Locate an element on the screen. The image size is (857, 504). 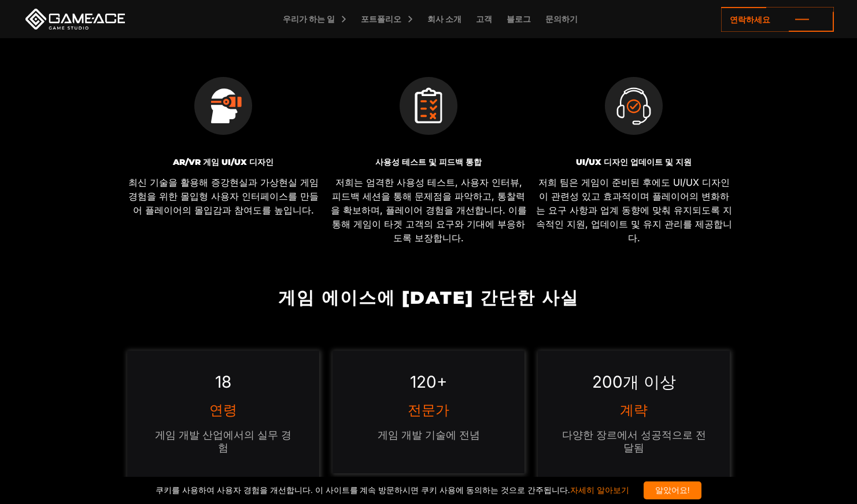
font: 120+ is located at coordinates (428, 382).